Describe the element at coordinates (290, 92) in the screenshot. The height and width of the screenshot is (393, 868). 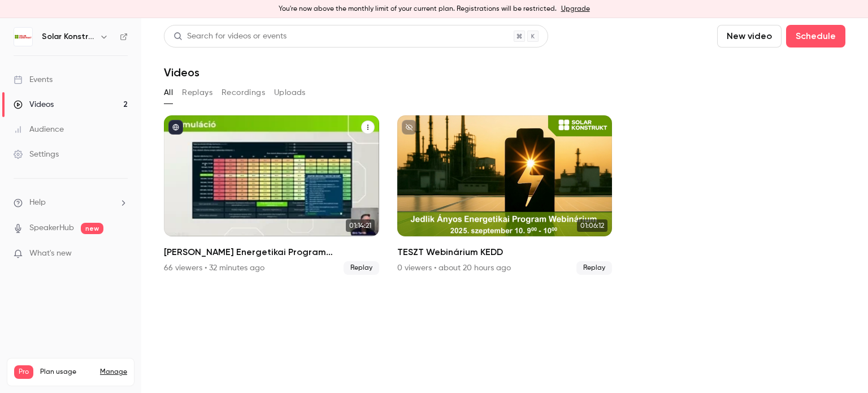
I see `button: Uploads` at that location.